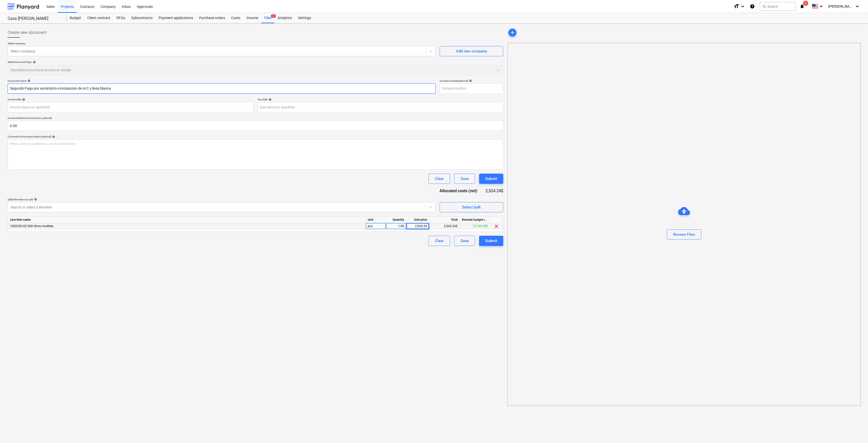 The image size is (868, 443). Describe the element at coordinates (268, 18) in the screenshot. I see `div: Files` at that location.